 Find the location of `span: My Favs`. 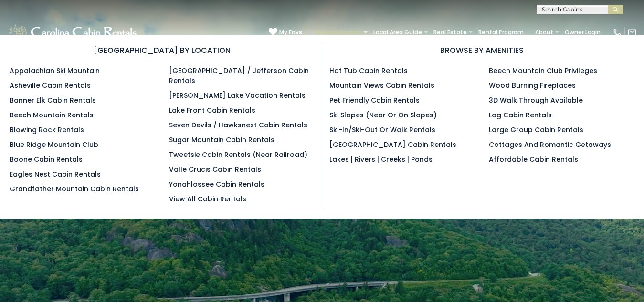

span: My Favs is located at coordinates (291, 33).